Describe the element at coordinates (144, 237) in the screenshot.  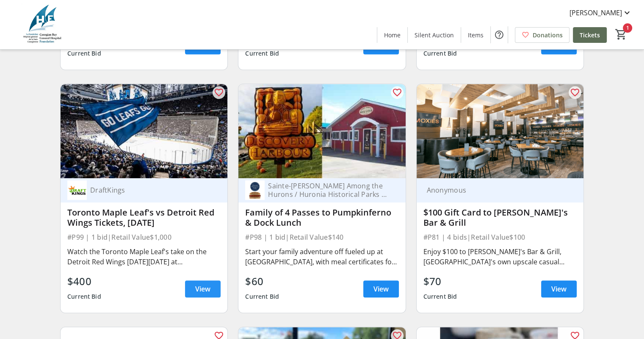
I see `div: #P99 | 1 bid | Retail Value $1,000` at that location.